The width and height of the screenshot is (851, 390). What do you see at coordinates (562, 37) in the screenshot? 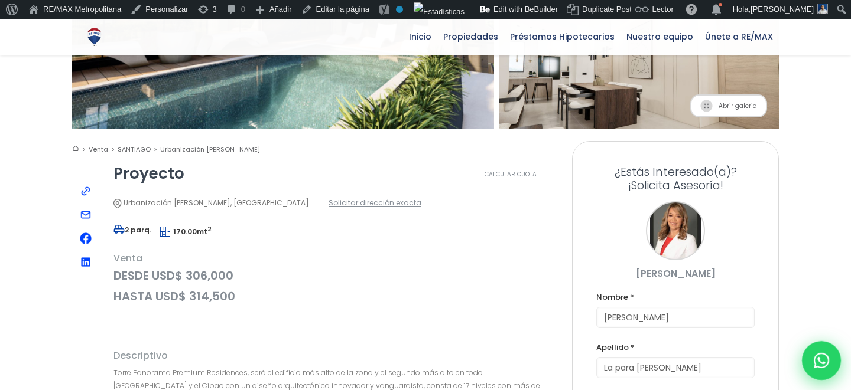
I see `a: Préstamos Hipotecarios` at bounding box center [562, 37].